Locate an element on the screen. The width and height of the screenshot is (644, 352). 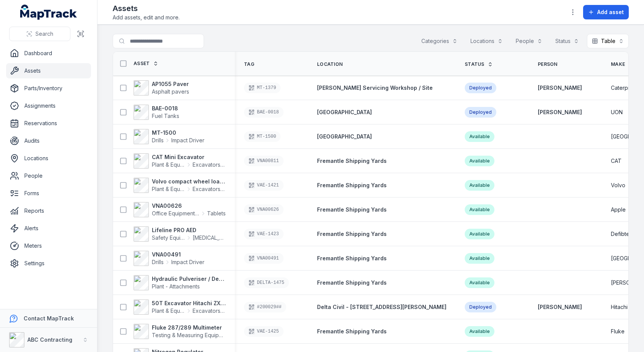
button: People is located at coordinates (529, 41).